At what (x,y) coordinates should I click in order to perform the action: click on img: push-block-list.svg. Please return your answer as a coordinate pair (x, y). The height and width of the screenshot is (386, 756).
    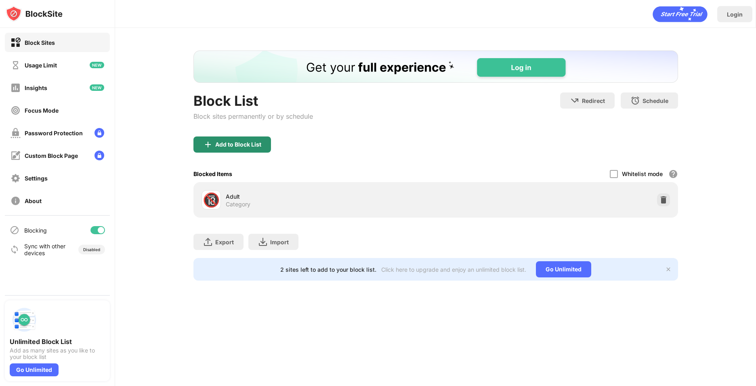
    Looking at the image, I should click on (24, 320).